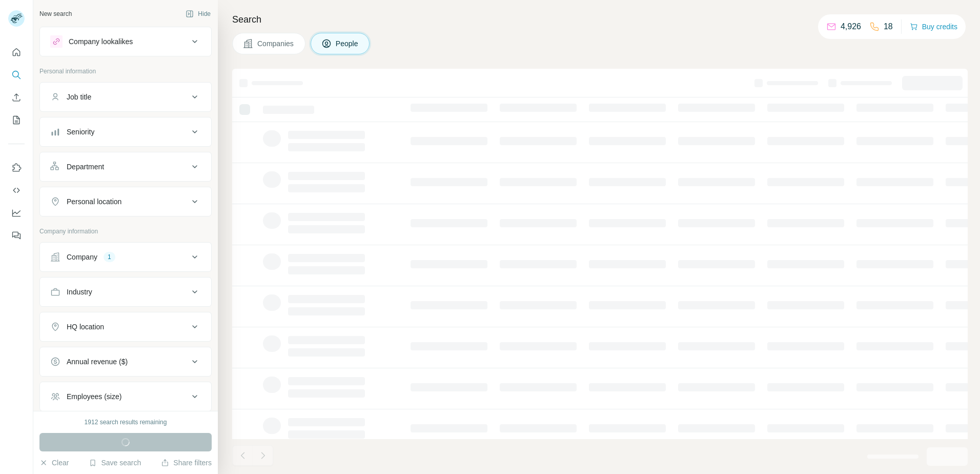 The width and height of the screenshot is (980, 474). Describe the element at coordinates (934, 27) in the screenshot. I see `button: Buy credits` at that location.